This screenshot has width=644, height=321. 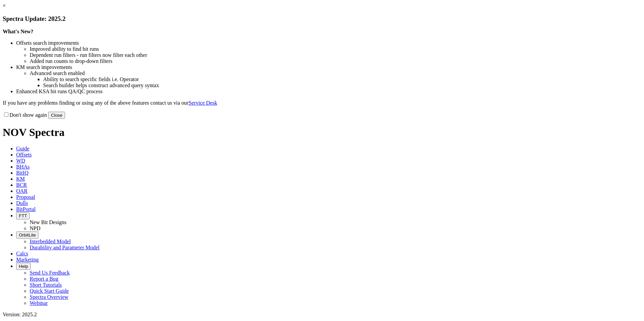 What do you see at coordinates (27, 235) in the screenshot?
I see `span: OrbitLite` at bounding box center [27, 235].